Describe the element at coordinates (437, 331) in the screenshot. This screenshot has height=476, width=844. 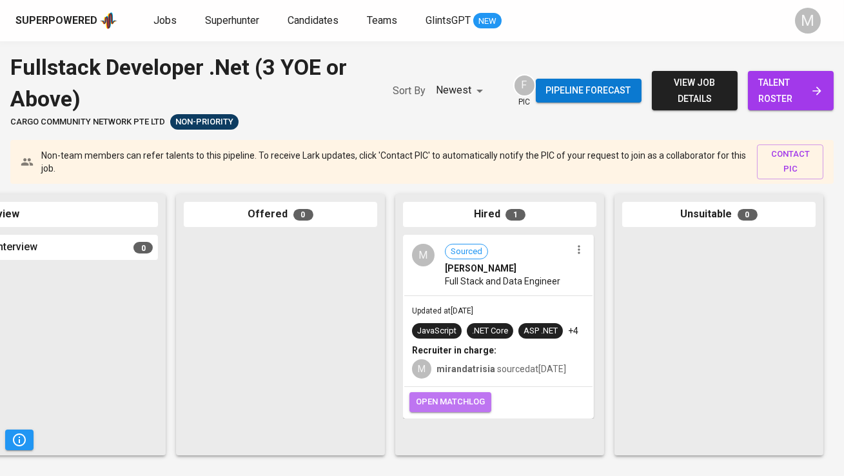
I see `div: JavaScript` at that location.